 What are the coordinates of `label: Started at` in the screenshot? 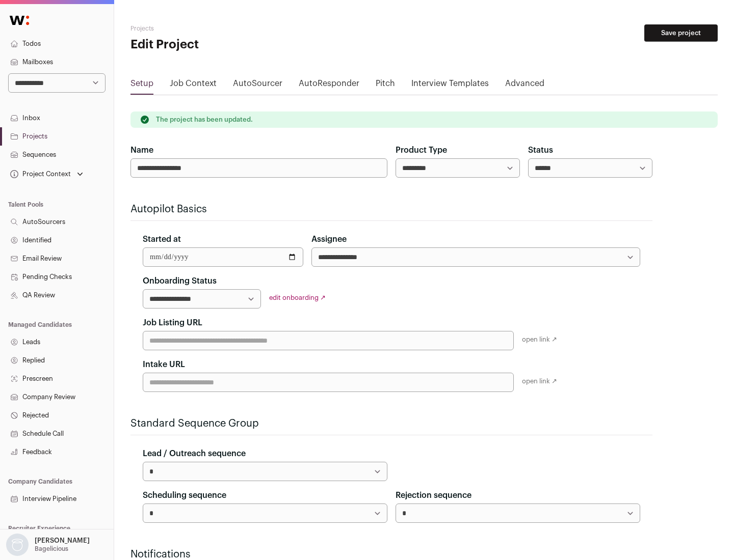 It's located at (162, 239).